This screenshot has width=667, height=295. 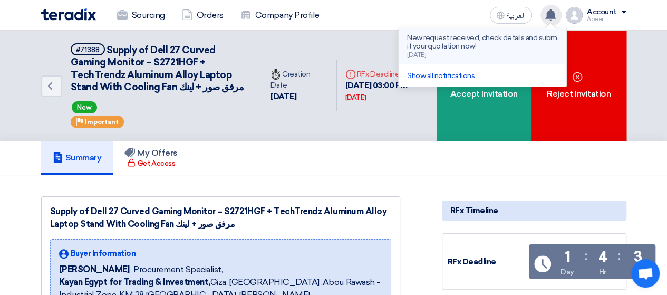 What do you see at coordinates (151, 153) in the screenshot?
I see `h5: My Offers` at bounding box center [151, 153].